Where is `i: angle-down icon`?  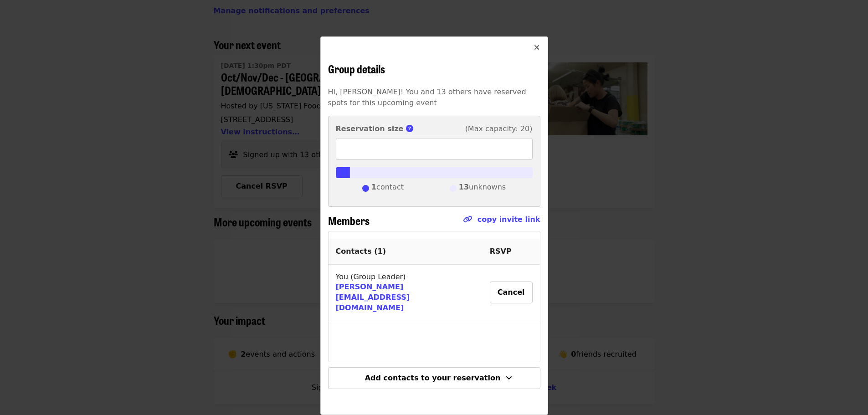
i: angle-down icon is located at coordinates (509, 378).